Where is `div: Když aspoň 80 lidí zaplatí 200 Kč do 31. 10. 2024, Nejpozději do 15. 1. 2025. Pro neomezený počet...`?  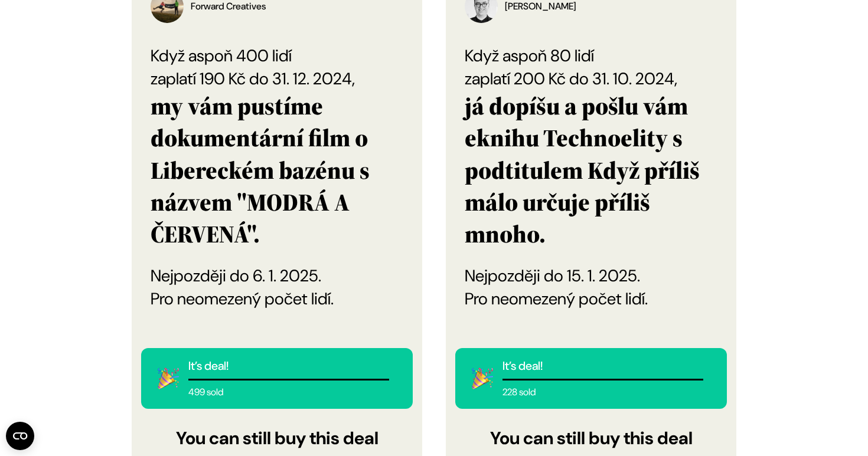 div: Když aspoň 80 lidí zaplatí 200 Kč do 31. 10. 2024, Nejpozději do 15. 1. 2025. Pro neomezený počet... is located at coordinates (591, 177).